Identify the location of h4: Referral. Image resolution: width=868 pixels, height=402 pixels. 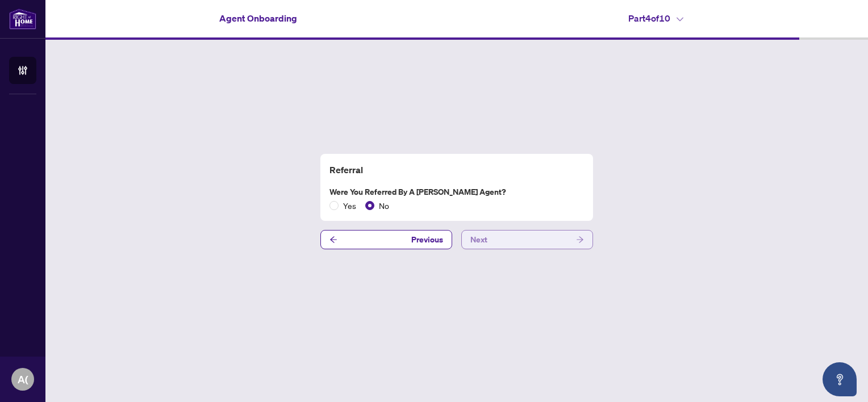
(456, 170).